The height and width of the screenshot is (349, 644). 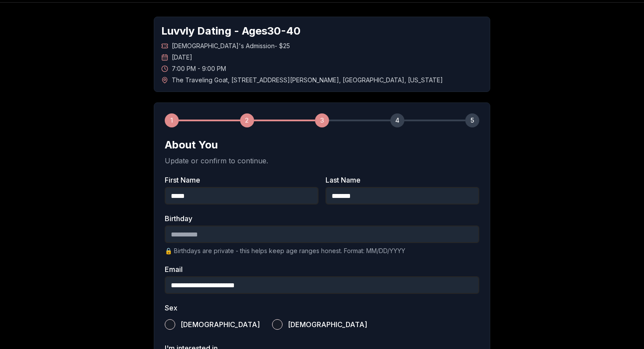 What do you see at coordinates (402, 180) in the screenshot?
I see `label: Last Name` at bounding box center [402, 180].